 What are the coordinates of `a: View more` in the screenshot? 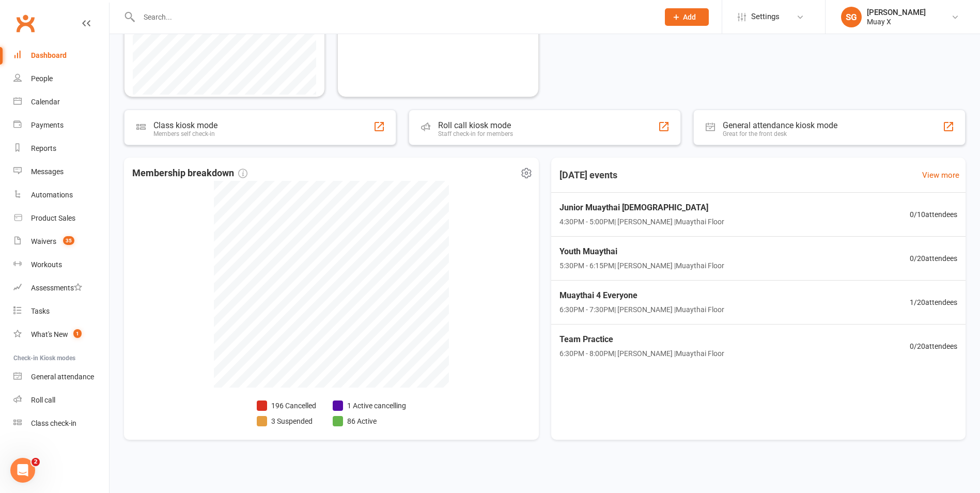 It's located at (941, 175).